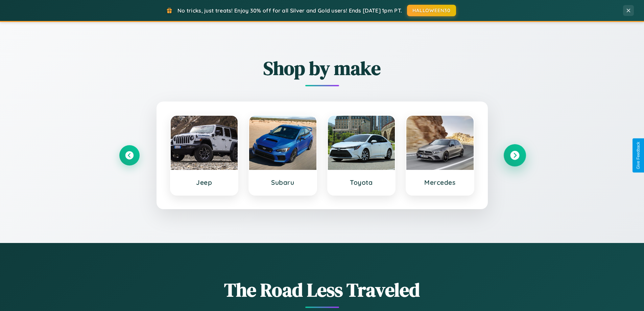 This screenshot has height=311, width=644. What do you see at coordinates (322, 68) in the screenshot?
I see `h2: Shop by make` at bounding box center [322, 68].